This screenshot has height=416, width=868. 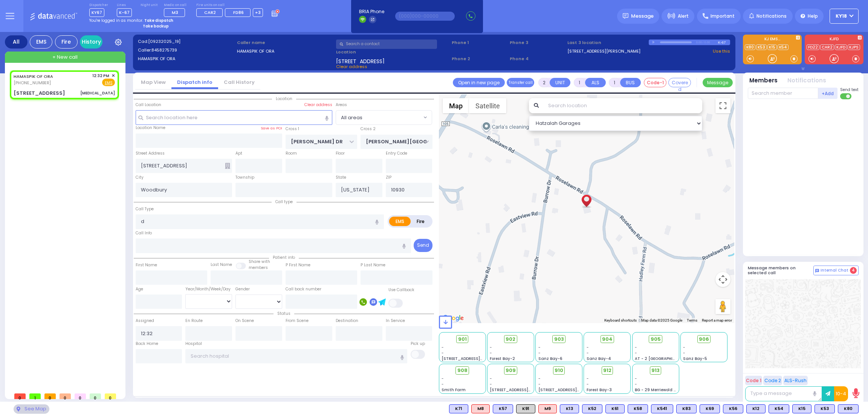 I want to click on span: Patient info, so click(x=284, y=257).